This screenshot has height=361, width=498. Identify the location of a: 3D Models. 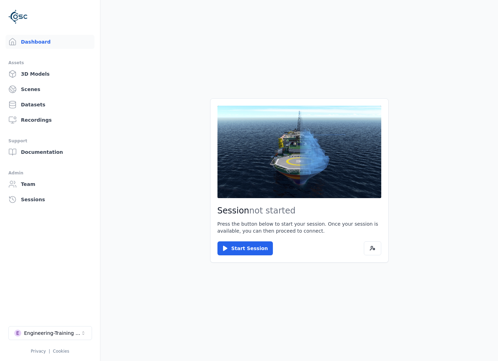
(50, 74).